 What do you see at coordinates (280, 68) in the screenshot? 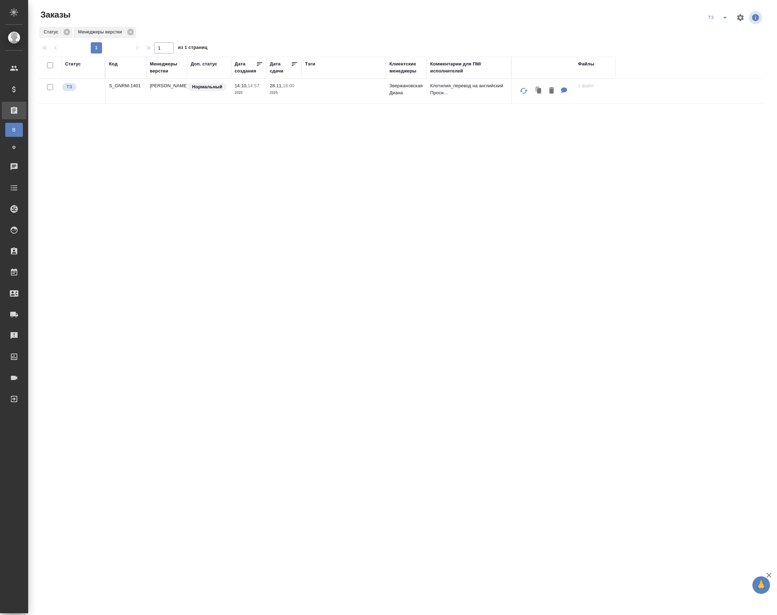
I see `div: Дата сдачи` at bounding box center [280, 68].